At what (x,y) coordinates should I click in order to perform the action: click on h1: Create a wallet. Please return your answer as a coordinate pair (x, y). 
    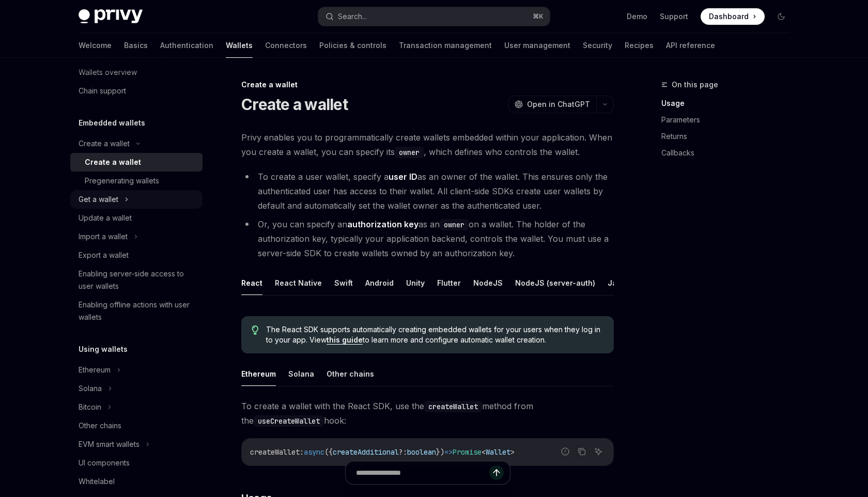
    Looking at the image, I should click on (294, 104).